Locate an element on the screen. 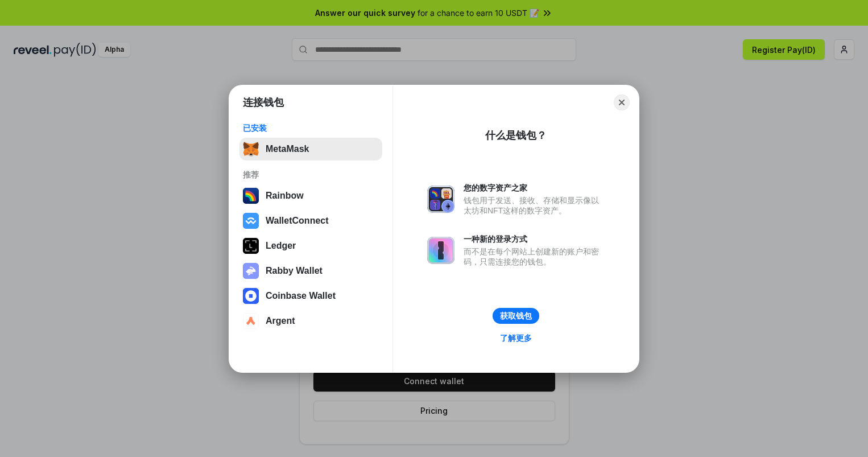 The height and width of the screenshot is (457, 868). div: WalletConnect is located at coordinates (297, 221).